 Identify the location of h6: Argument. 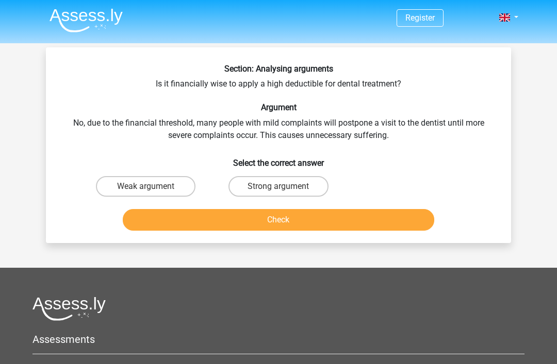
(278, 107).